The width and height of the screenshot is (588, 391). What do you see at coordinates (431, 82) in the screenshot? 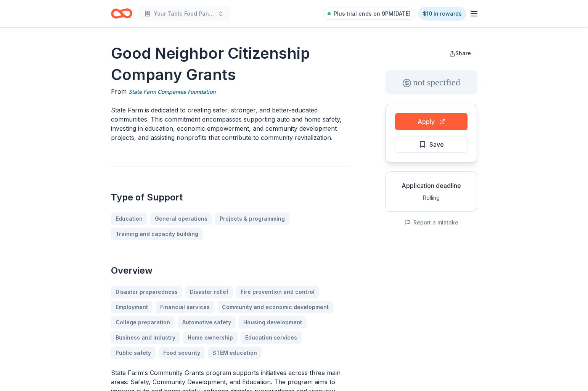
I see `div: not specified` at bounding box center [431, 82].